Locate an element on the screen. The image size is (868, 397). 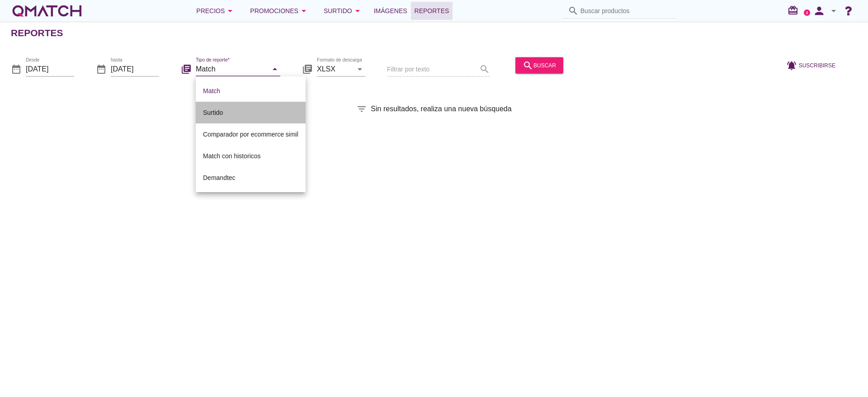
button: Suscribirse is located at coordinates (811, 65).